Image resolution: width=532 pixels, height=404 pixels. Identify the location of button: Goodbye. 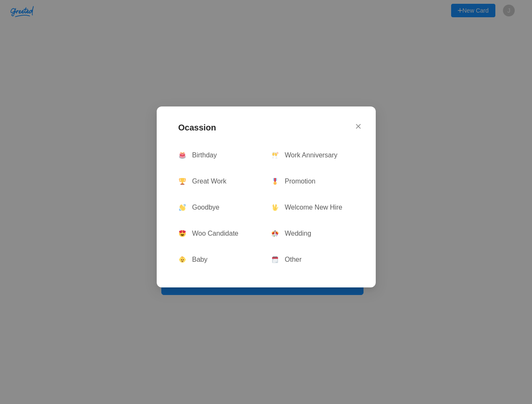
(218, 207).